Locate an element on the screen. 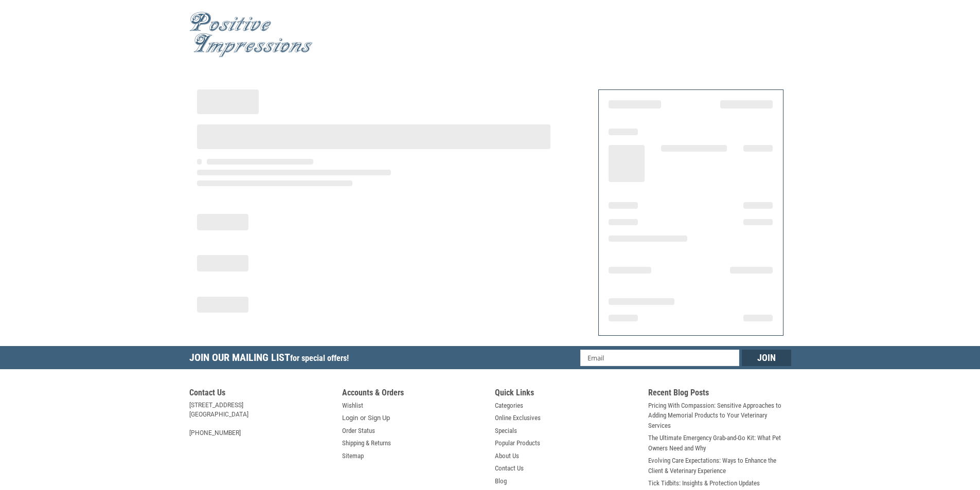 The image size is (980, 490). a: Popular Products is located at coordinates (518, 443).